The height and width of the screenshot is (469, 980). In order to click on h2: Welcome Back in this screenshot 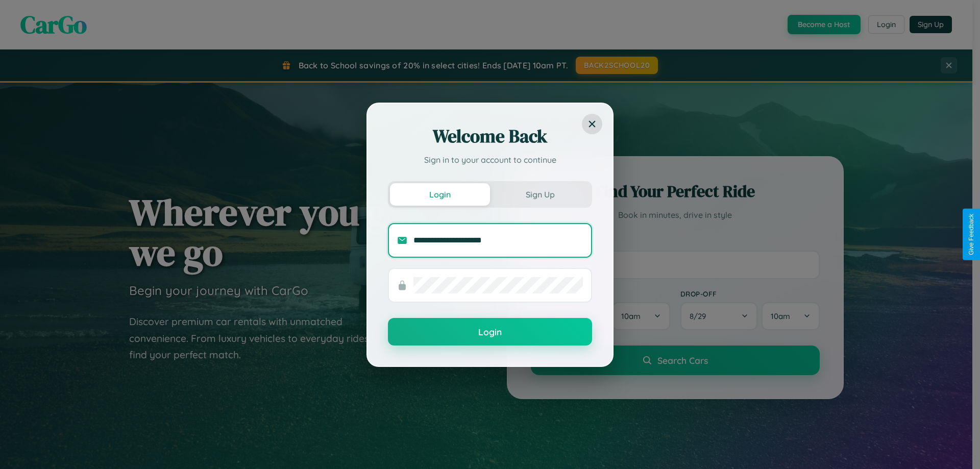, I will do `click(490, 136)`.